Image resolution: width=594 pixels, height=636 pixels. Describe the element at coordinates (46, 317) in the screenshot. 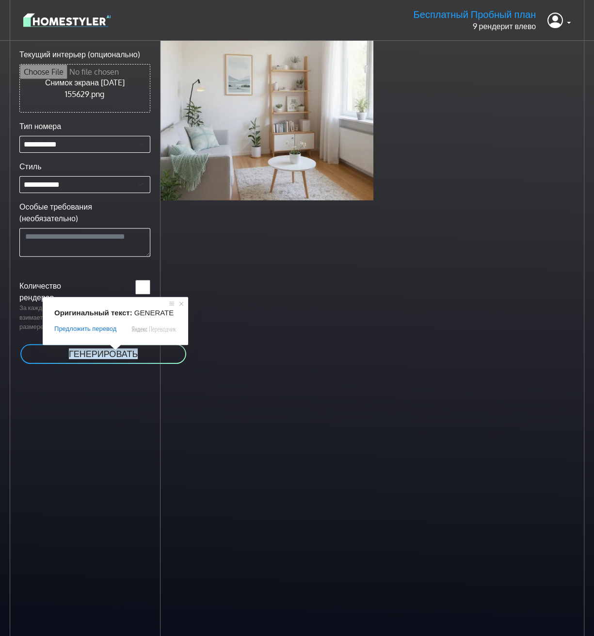

I see `ya-tr-span: За каждый рендер взимается плата в размере 1 кредита` at that location.